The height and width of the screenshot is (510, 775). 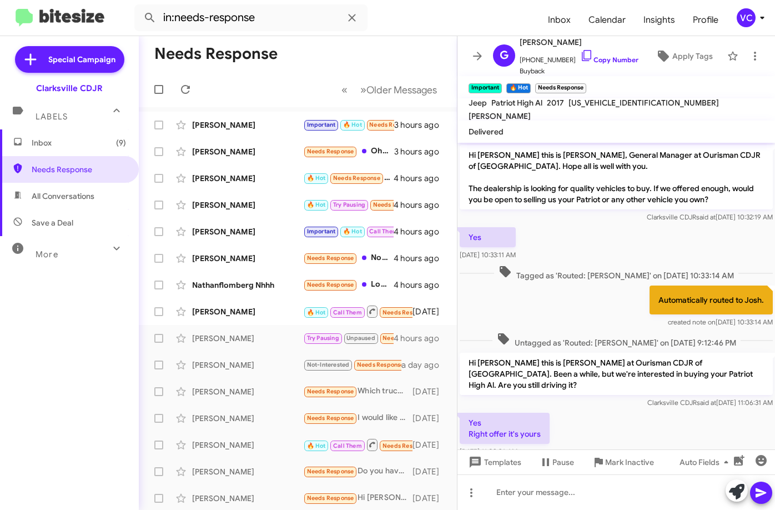 I want to click on span: Calendar, so click(x=607, y=20).